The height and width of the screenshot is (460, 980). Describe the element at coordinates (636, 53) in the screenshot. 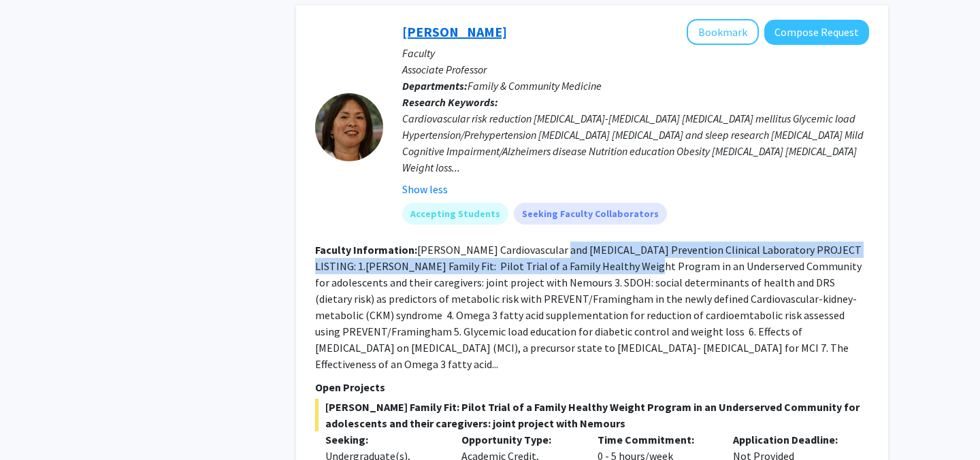

I see `p: Faculty` at that location.